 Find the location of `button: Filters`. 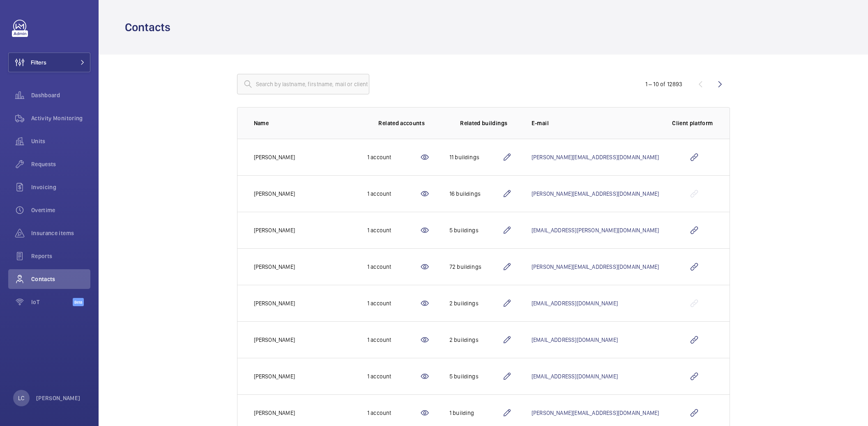

button: Filters is located at coordinates (49, 63).